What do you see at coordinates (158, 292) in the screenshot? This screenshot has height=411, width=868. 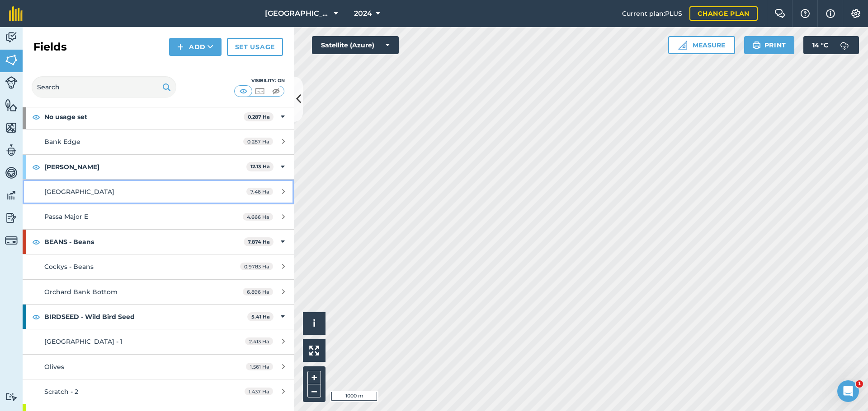 I see `a: Orchard Bank Bottom6.896 Ha` at bounding box center [158, 292].